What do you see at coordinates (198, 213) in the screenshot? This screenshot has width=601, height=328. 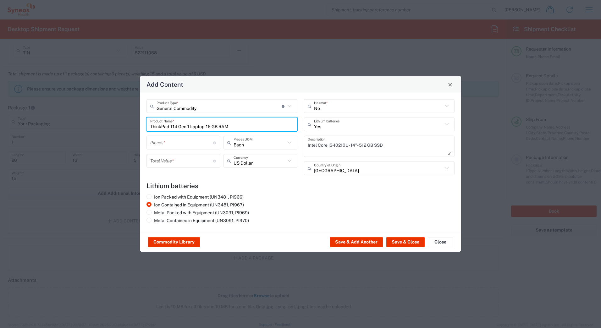 I see `label: Metal Packed with Equipment (UN3091, PI969)` at bounding box center [198, 213].